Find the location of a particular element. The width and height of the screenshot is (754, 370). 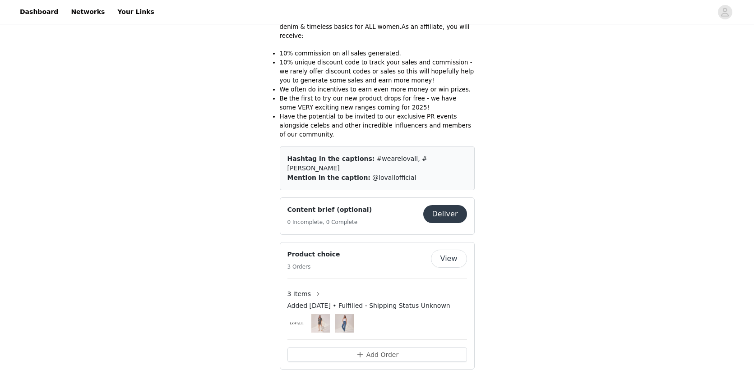

h4: Content brief (optional) is located at coordinates (330, 210).